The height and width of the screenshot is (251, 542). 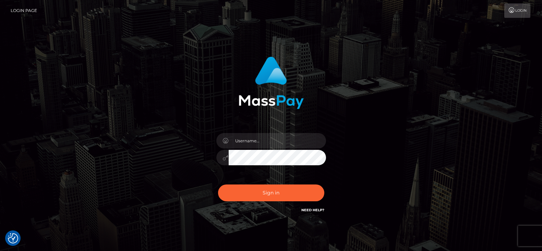 I want to click on img: Revisit consent button, so click(x=13, y=238).